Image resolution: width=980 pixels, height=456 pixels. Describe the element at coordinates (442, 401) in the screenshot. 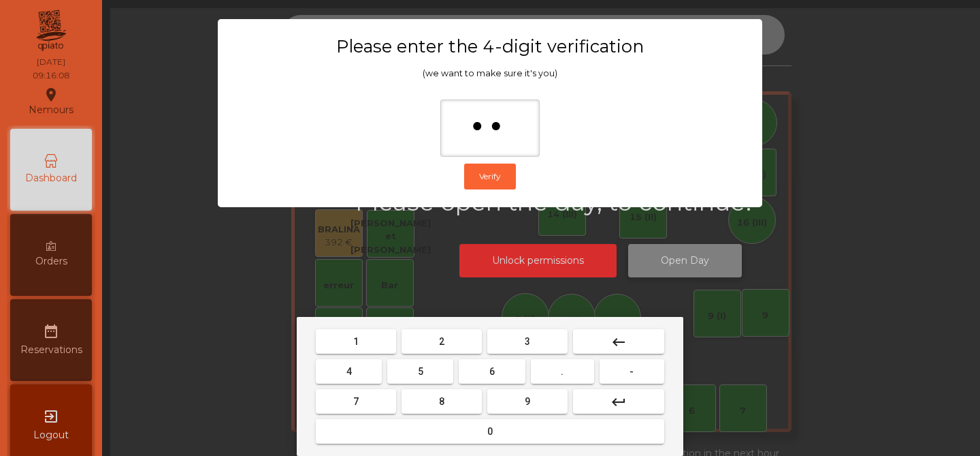

I see `span: 8` at that location.